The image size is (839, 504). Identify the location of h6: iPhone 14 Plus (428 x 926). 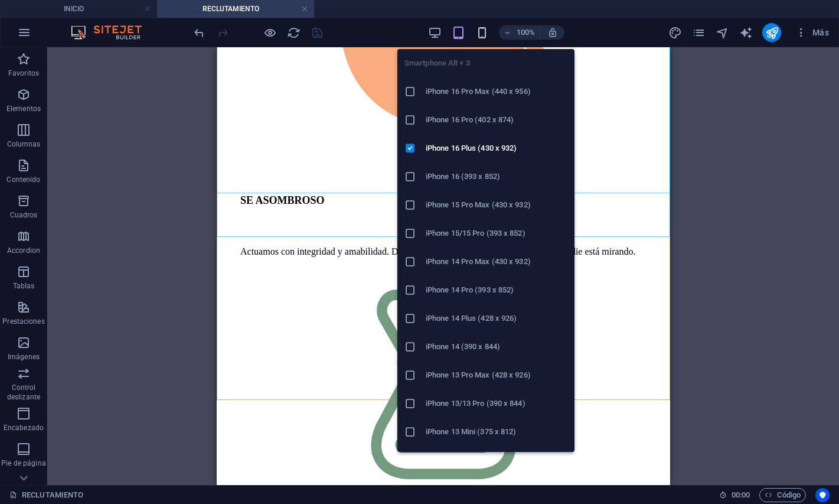
(496, 318).